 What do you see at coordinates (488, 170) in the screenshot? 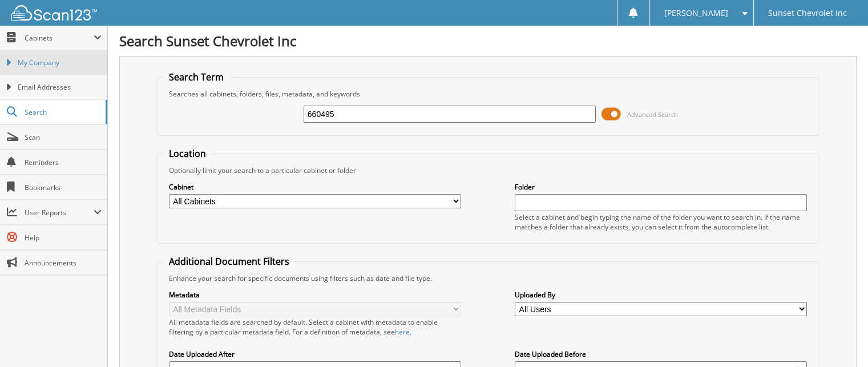
I see `div: Optionally limit your search to a particular cabinet or folder` at bounding box center [488, 170].